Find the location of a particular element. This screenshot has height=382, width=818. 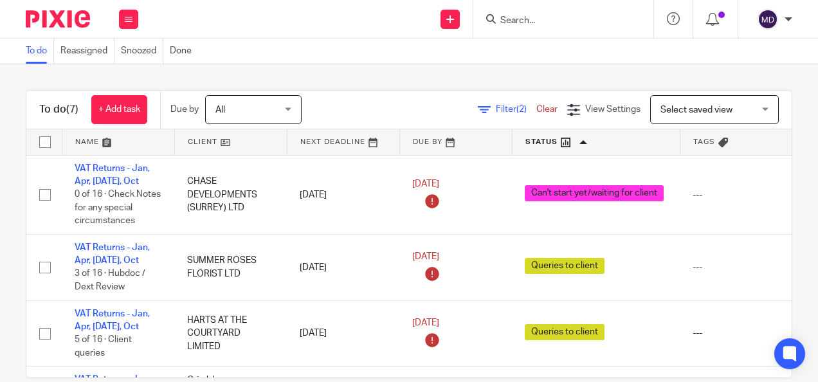

a: Clear is located at coordinates (547, 109).